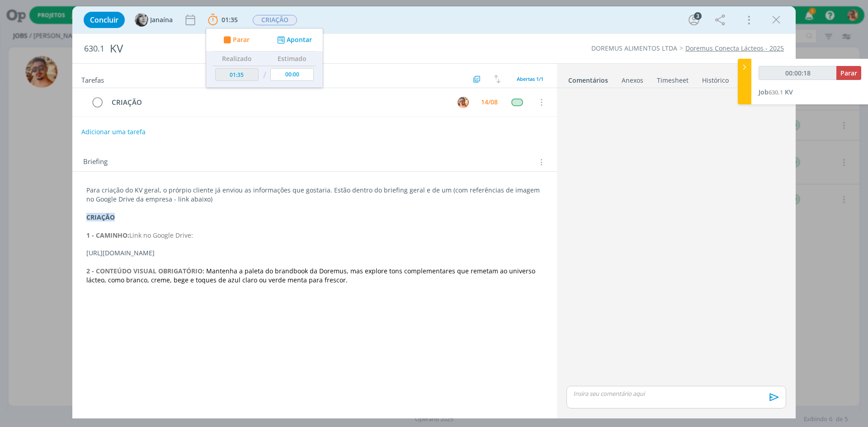 The image size is (868, 427). I want to click on button: Adicionar uma tarefa, so click(114, 132).